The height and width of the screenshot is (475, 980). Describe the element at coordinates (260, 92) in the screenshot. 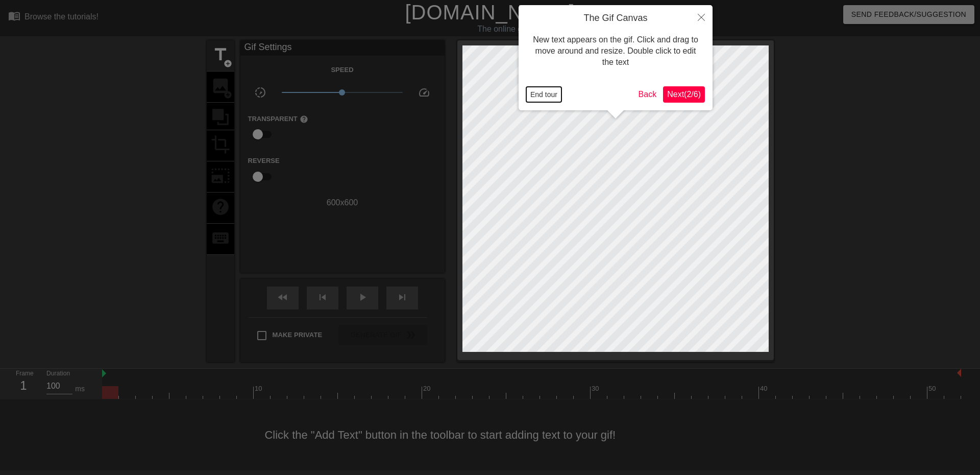

I see `span: slow_motion_video` at that location.